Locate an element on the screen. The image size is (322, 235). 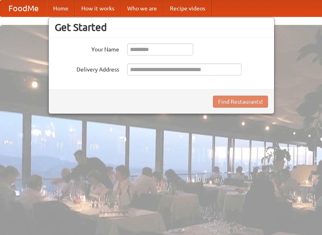
button: Find Restaurants! is located at coordinates (240, 102).